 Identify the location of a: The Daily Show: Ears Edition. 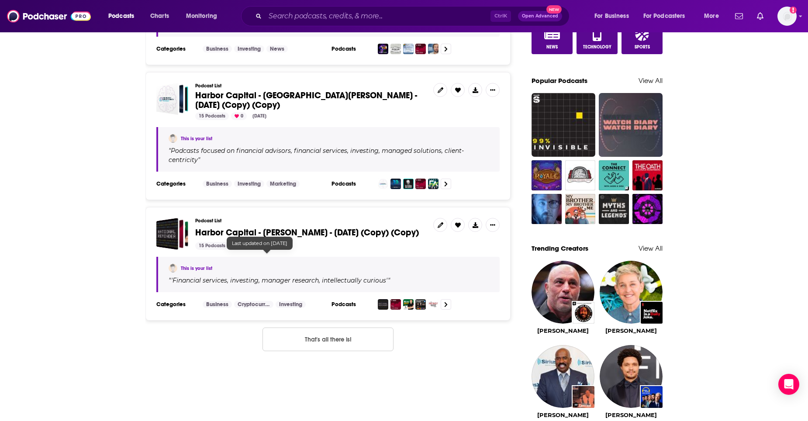
(652, 397).